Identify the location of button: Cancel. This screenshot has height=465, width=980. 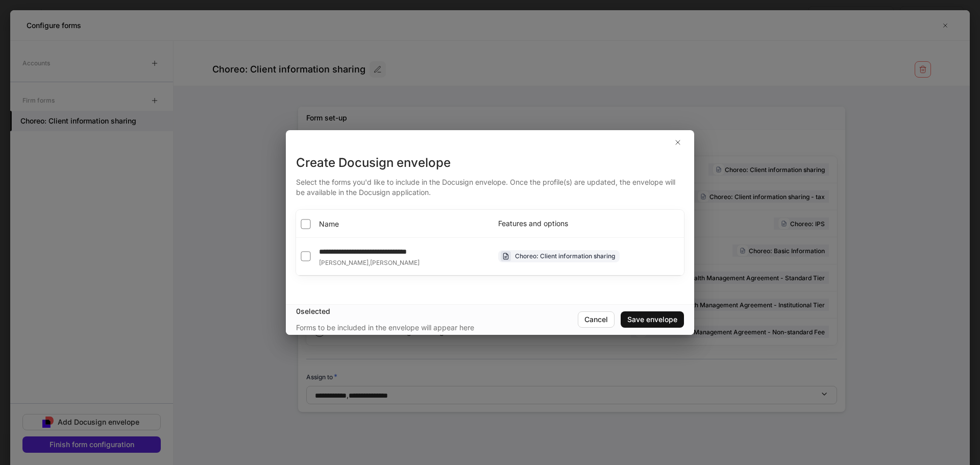
(596, 320).